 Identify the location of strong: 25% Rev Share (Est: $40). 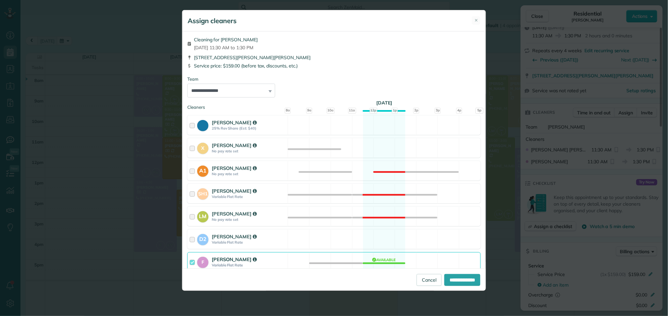
(249, 128).